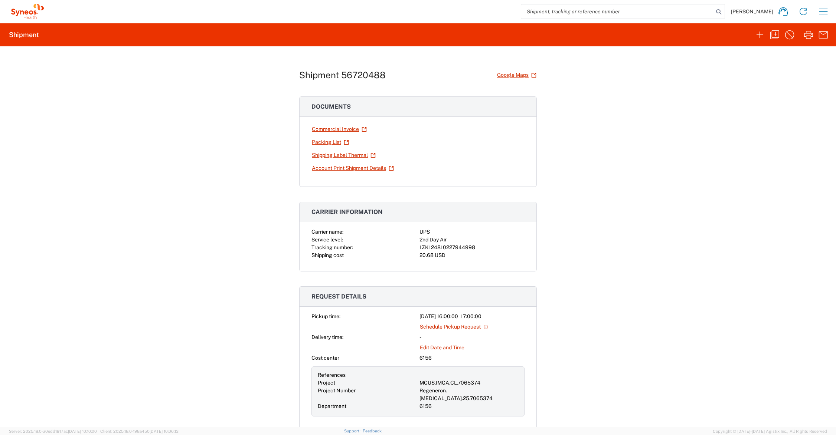  Describe the element at coordinates (442, 348) in the screenshot. I see `a: Edit Date and Time` at that location.